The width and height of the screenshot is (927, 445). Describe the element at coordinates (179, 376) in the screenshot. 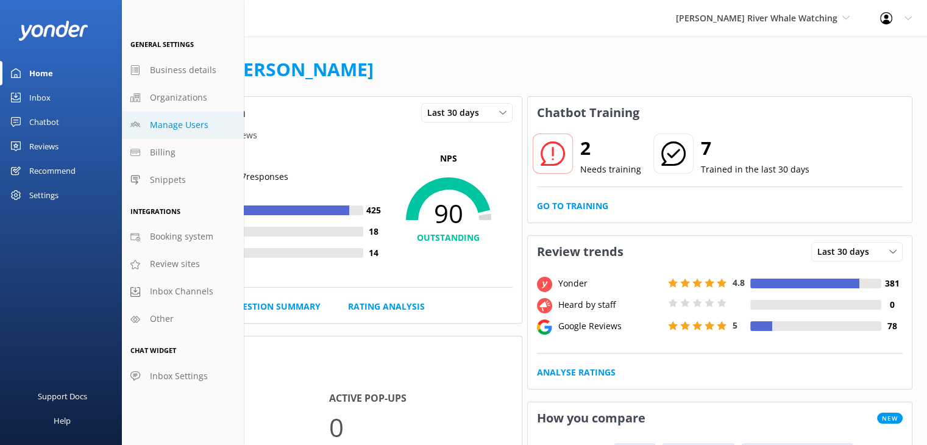

I see `span: Inbox Settings` at that location.